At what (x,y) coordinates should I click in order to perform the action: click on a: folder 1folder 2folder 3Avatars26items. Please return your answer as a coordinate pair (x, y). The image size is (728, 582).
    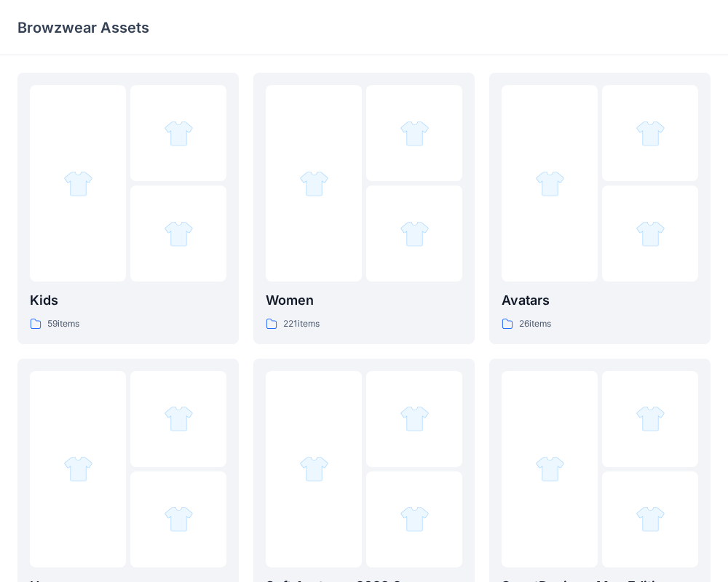
    Looking at the image, I should click on (600, 208).